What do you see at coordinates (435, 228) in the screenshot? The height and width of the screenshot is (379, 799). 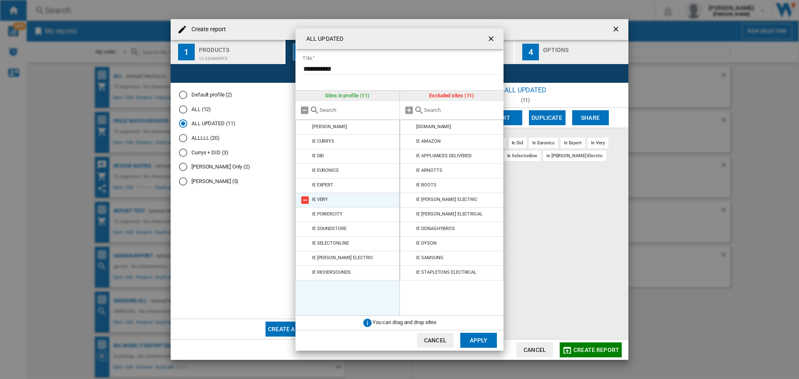 I see `div: IE DONAGHYBROS` at bounding box center [435, 228].